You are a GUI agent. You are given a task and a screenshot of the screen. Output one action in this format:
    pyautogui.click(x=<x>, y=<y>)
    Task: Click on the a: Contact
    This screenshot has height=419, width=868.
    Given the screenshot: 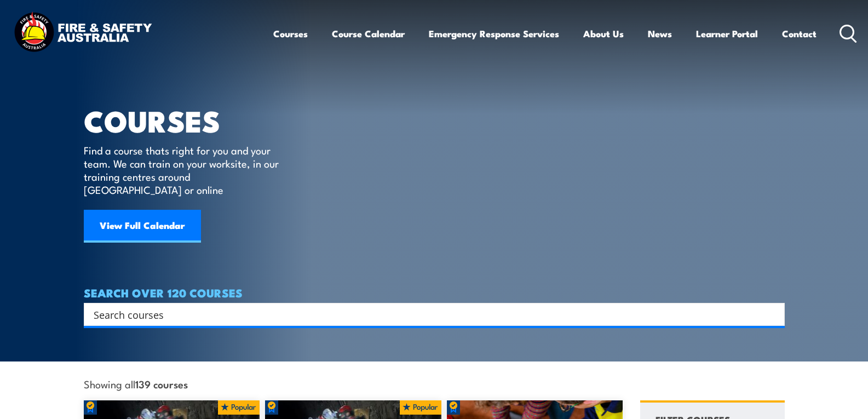 What is the action you would take?
    pyautogui.click(x=799, y=34)
    